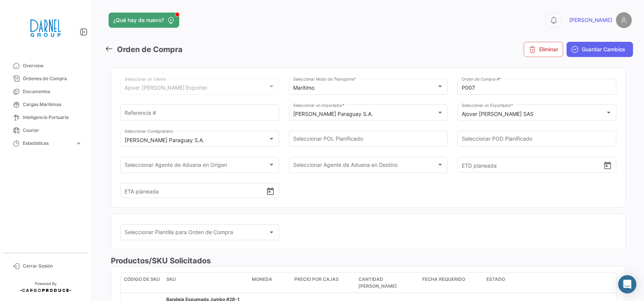 This screenshot has width=644, height=301. I want to click on button: Guardar Cambios, so click(600, 50).